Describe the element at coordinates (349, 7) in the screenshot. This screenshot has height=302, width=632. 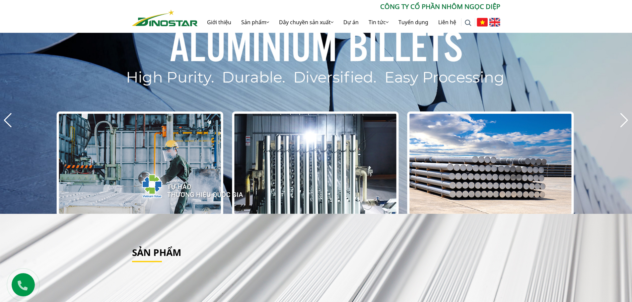
I see `p: CÔNG TY CỔ PHẦN NHÔM NGỌC DIỆP` at that location.